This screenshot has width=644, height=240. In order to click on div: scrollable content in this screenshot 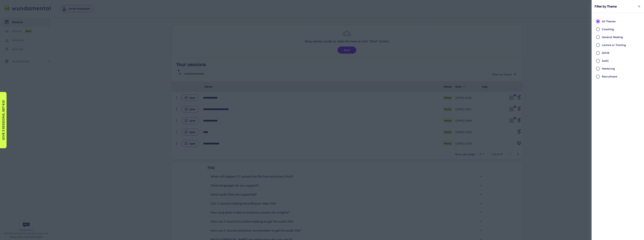, I will do `click(617, 49)`.